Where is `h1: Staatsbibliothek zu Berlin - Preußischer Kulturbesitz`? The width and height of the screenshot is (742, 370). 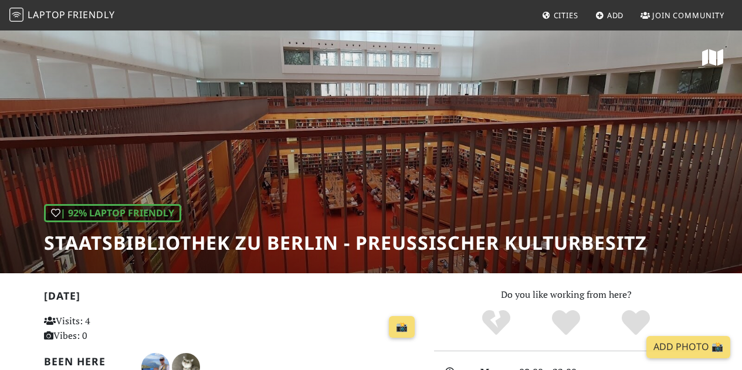 h1: Staatsbibliothek zu Berlin - Preußischer Kulturbesitz is located at coordinates (346, 243).